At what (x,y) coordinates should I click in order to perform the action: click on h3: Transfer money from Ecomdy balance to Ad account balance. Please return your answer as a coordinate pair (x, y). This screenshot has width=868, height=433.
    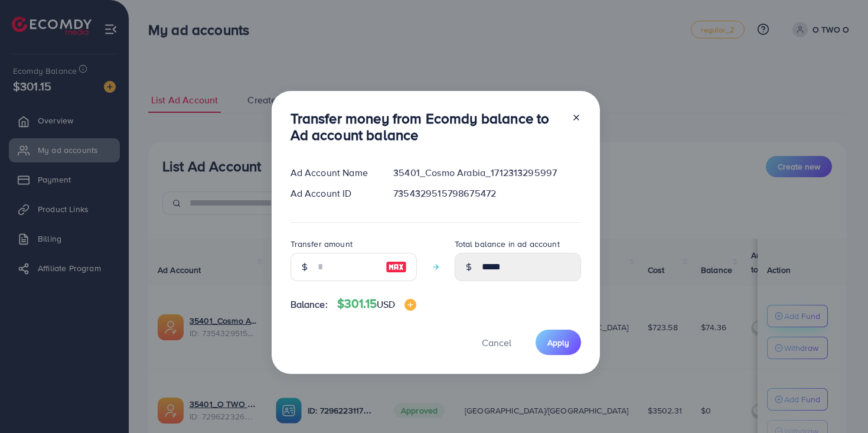
    Looking at the image, I should click on (426, 127).